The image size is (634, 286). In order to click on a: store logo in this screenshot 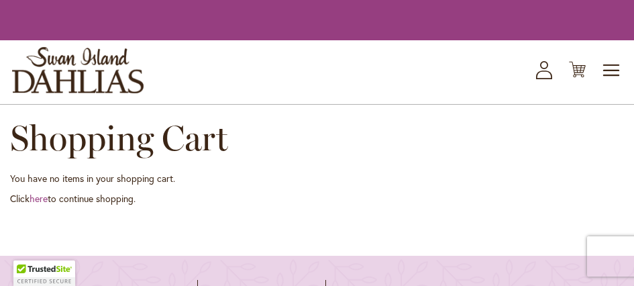, I will do `click(78, 70)`.